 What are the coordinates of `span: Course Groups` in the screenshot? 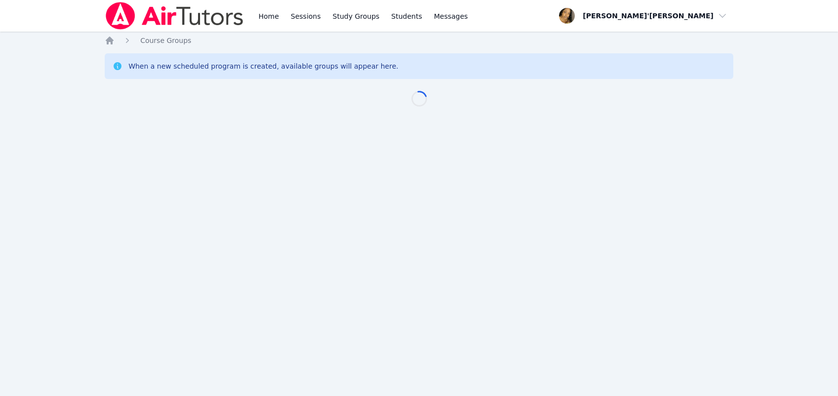 It's located at (165, 40).